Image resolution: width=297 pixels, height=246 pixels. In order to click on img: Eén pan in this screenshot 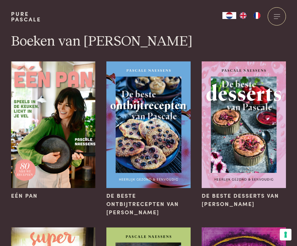, I will do `click(53, 125)`.